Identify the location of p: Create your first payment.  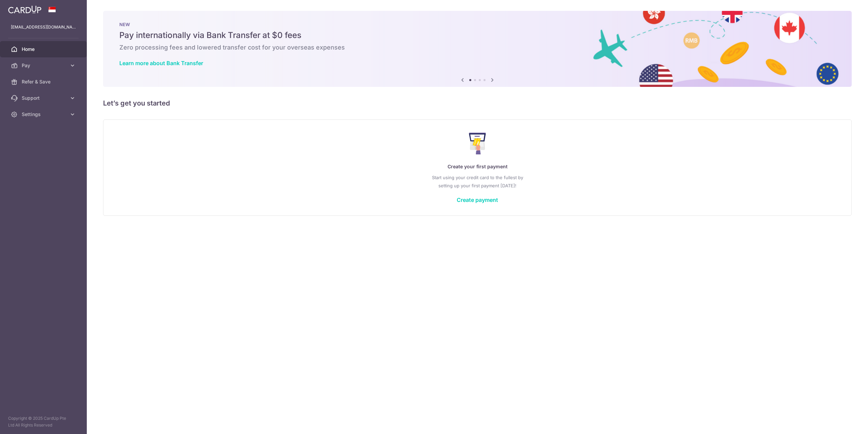
(478, 167).